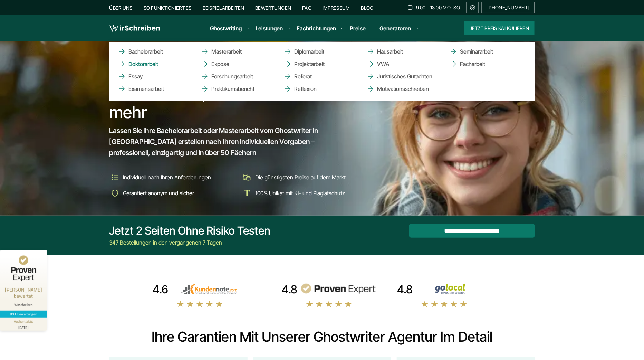  What do you see at coordinates (318, 76) in the screenshot?
I see `a: Referat` at bounding box center [318, 76].